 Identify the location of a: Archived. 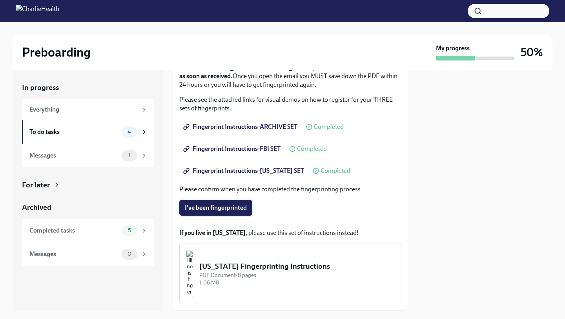
(88, 207).